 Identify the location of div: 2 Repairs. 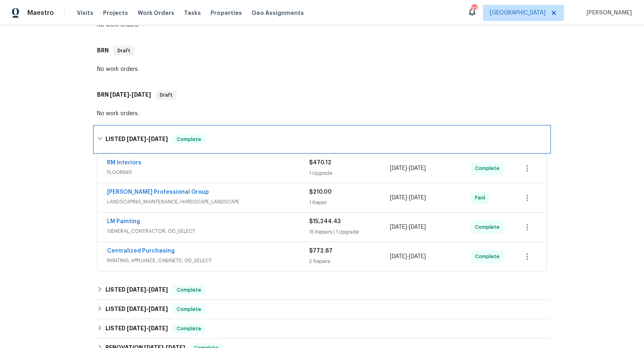
(350, 261).